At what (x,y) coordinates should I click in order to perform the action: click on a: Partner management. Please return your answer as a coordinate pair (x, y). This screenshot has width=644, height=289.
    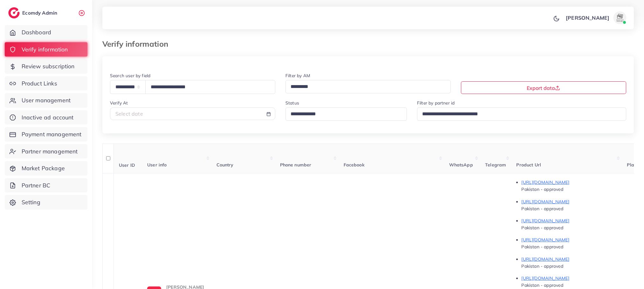
    Looking at the image, I should click on (46, 152).